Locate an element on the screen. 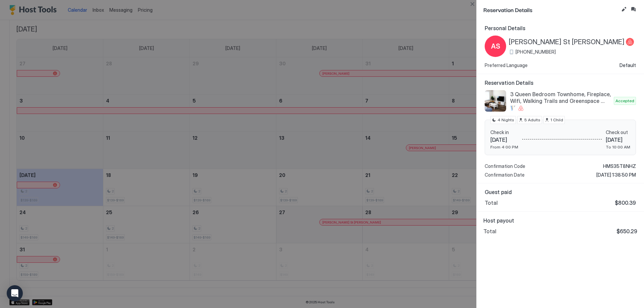 Image resolution: width=644 pixels, height=308 pixels. span: Check in is located at coordinates (504, 132).